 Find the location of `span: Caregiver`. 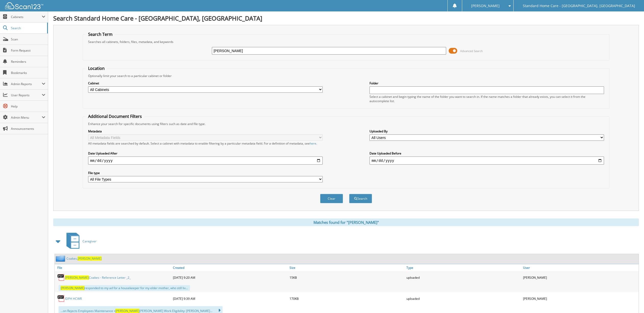

span: Caregiver is located at coordinates (90, 241).